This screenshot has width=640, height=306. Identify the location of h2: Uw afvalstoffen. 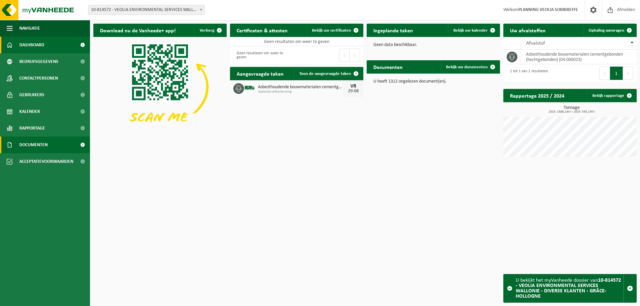
(527, 30).